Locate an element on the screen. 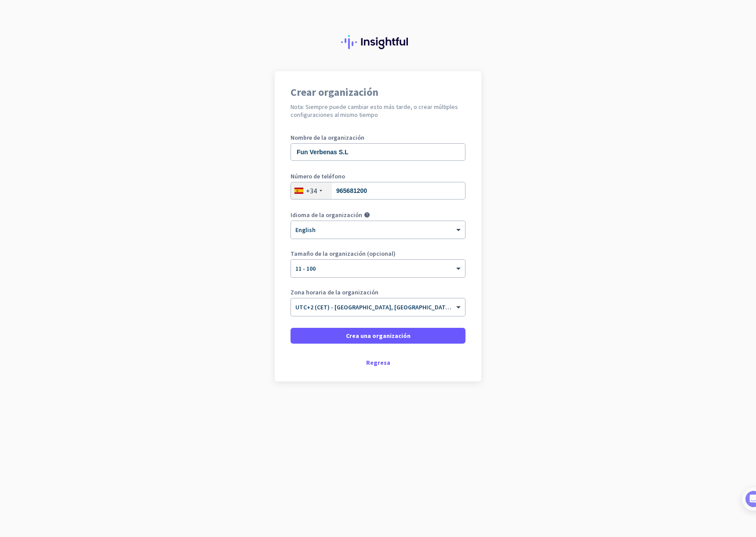 The height and width of the screenshot is (537, 756). h2: Nota: Siempre puede cambiar esto más tarde, o crear múltiples configuraciones al mismo tiempo is located at coordinates (378, 111).